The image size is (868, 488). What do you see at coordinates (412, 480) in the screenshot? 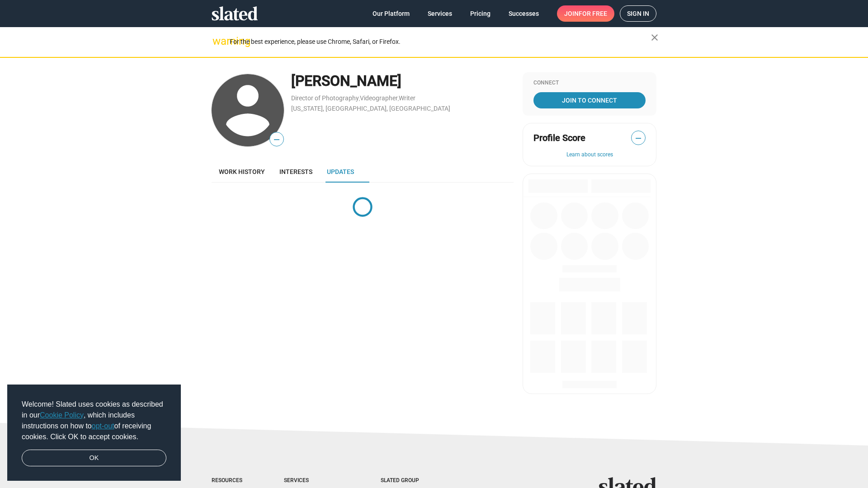
I see `div: Slated Group` at bounding box center [412, 480].